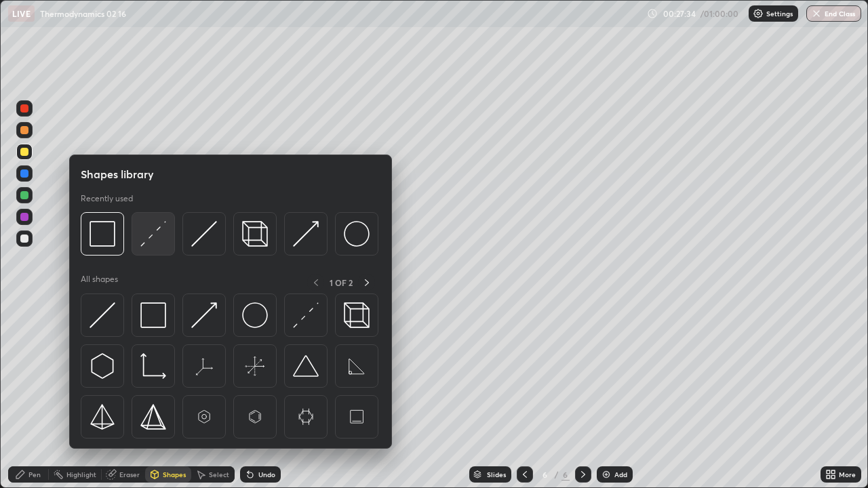 The height and width of the screenshot is (488, 868). Describe the element at coordinates (130, 474) in the screenshot. I see `div: Eraser` at that location.